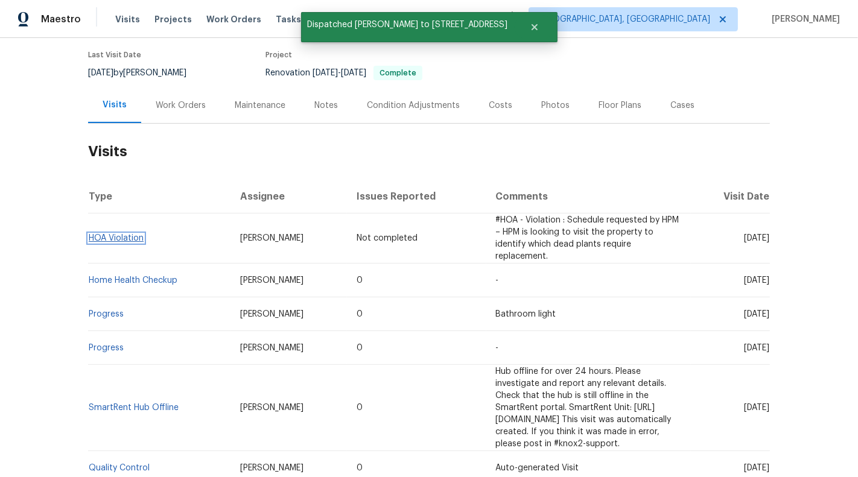  Describe the element at coordinates (416, 197) in the screenshot. I see `th: Issues Reported` at that location.